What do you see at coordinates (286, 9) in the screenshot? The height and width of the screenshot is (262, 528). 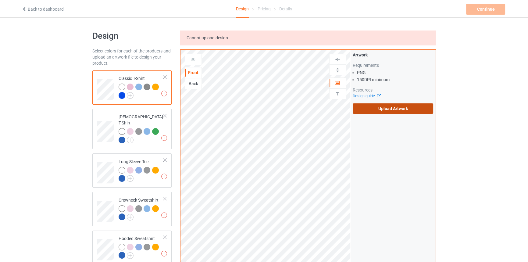 I see `div: Details` at bounding box center [286, 9].